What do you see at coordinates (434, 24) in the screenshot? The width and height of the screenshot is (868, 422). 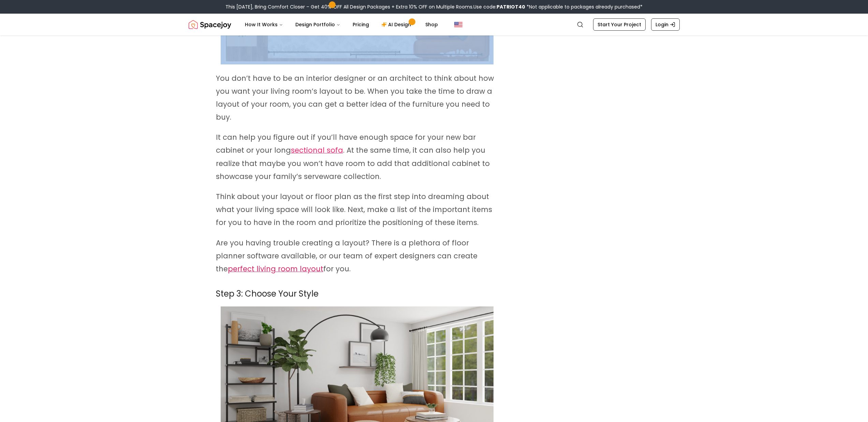 I see `nav: Global` at bounding box center [434, 24].